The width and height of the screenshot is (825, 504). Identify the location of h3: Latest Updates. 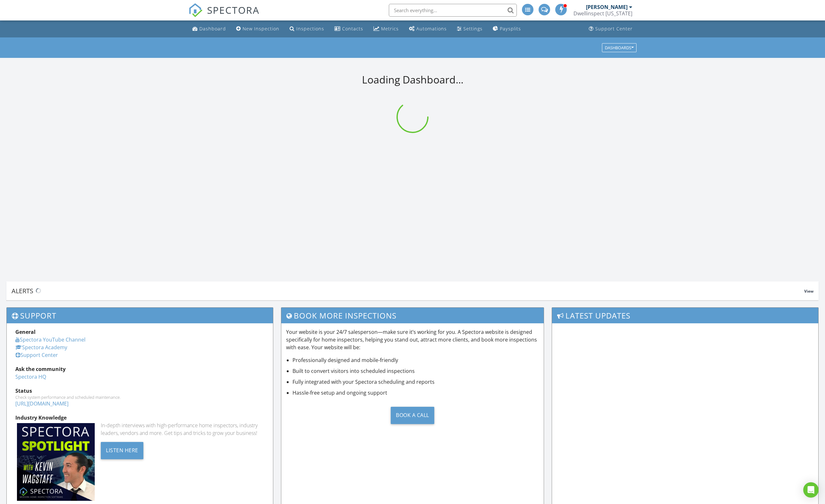
(685, 315).